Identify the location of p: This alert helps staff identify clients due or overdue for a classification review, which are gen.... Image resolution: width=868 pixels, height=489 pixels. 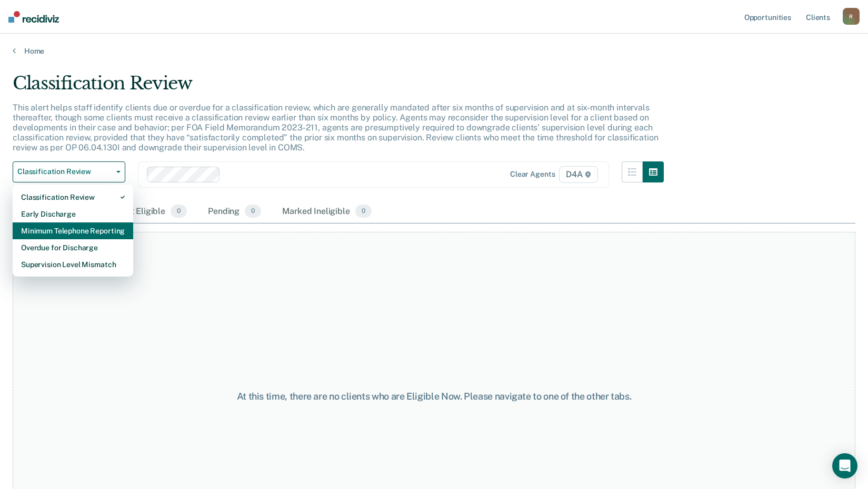
(335, 127).